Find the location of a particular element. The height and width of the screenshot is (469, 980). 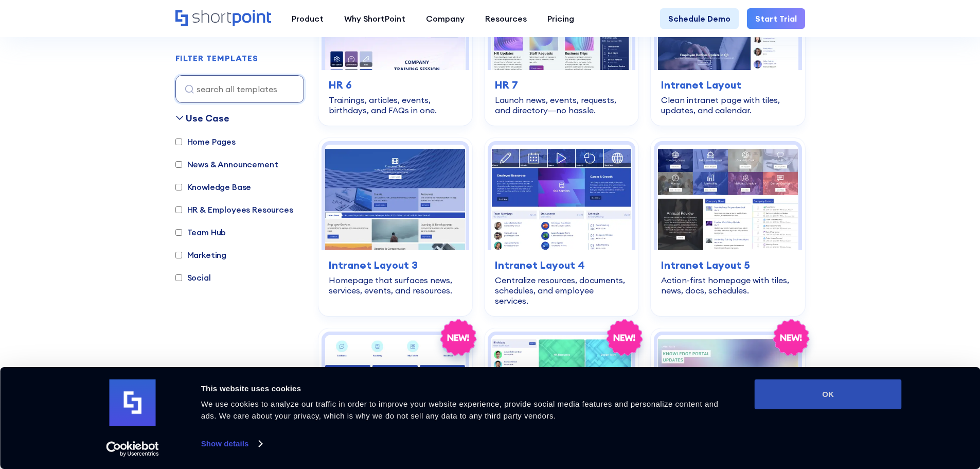

div: Homepage that surfaces news, services, events, and resources. is located at coordinates (395, 285).